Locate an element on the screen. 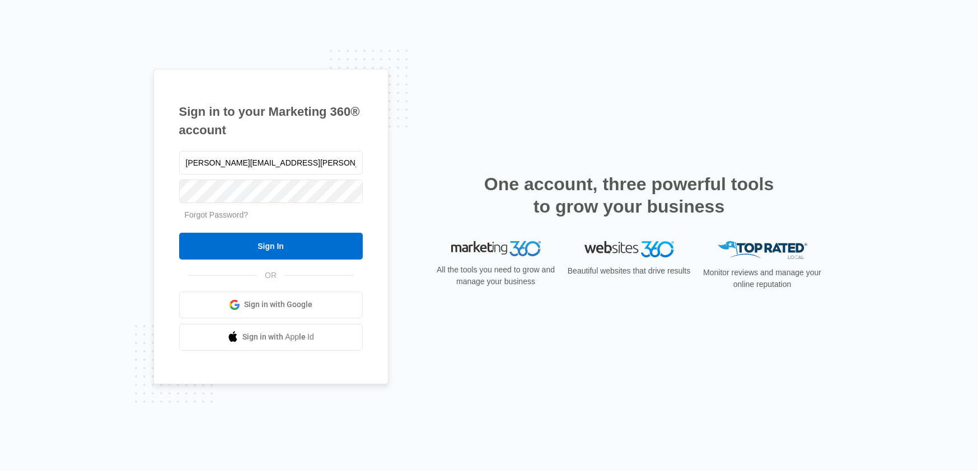  h2: One account, three powerful tools to grow your business is located at coordinates (629, 195).